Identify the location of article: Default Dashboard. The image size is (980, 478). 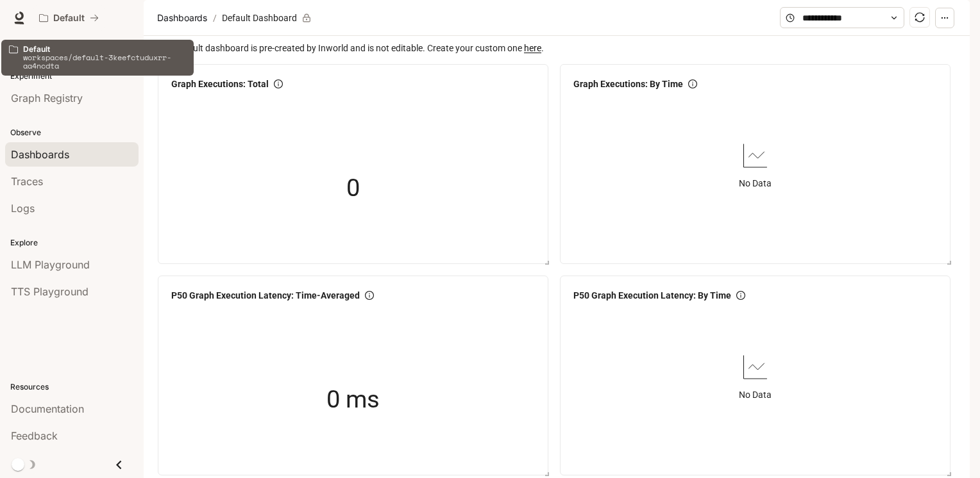
(259, 18).